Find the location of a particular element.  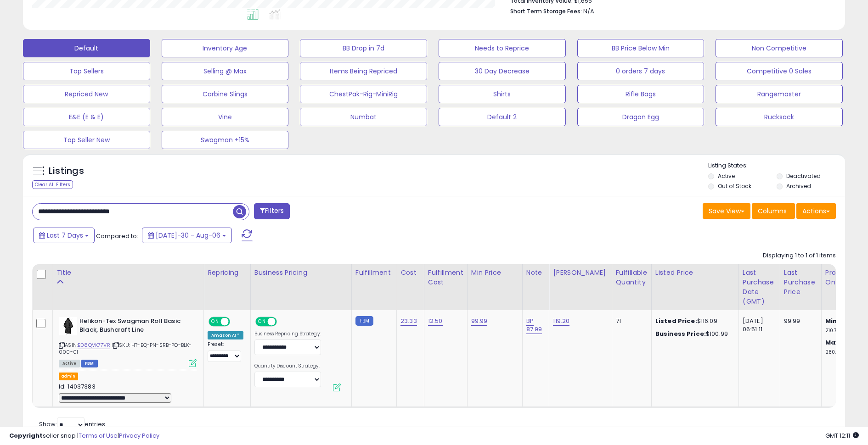

label: Business Repricing Strategy: is located at coordinates (288, 335).